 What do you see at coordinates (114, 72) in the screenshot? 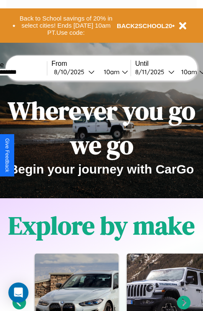
I see `button: 10am` at bounding box center [114, 72].